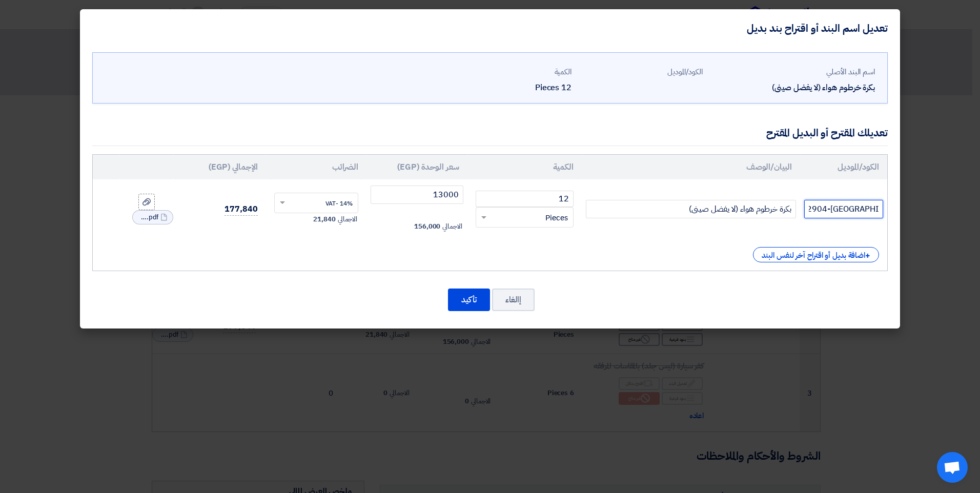 The width and height of the screenshot is (980, 493). Describe the element at coordinates (469, 300) in the screenshot. I see `button: تأكيد` at that location.